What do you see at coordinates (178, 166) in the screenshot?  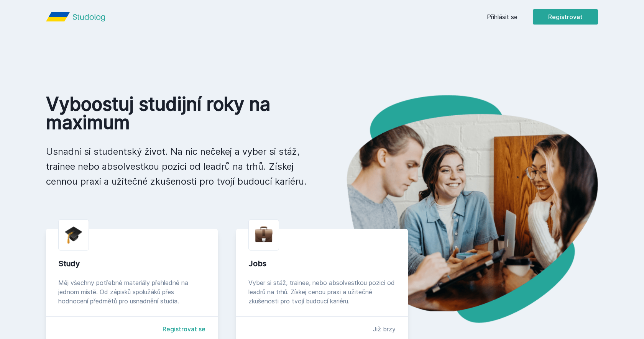 I see `p: Usnadni si studentský život. Na nic nečekej a vyber si stáž, trainee nebo absolvestkou pozici od ...` at bounding box center [178, 166].